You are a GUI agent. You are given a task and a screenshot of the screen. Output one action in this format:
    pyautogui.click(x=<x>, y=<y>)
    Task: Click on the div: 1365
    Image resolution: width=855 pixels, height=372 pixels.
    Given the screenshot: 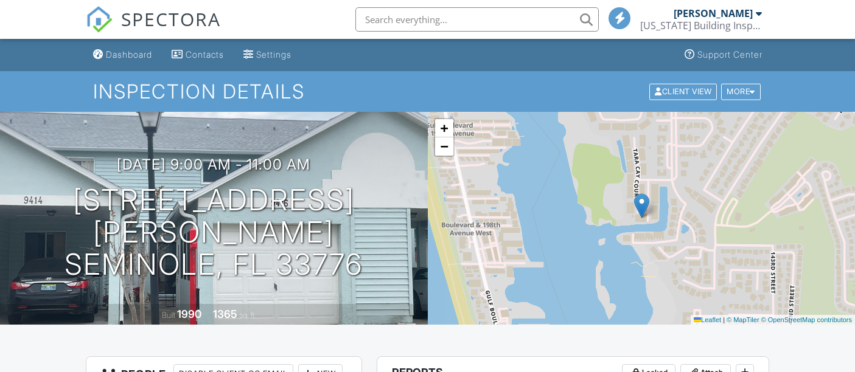 What is the action you would take?
    pyautogui.click(x=225, y=314)
    